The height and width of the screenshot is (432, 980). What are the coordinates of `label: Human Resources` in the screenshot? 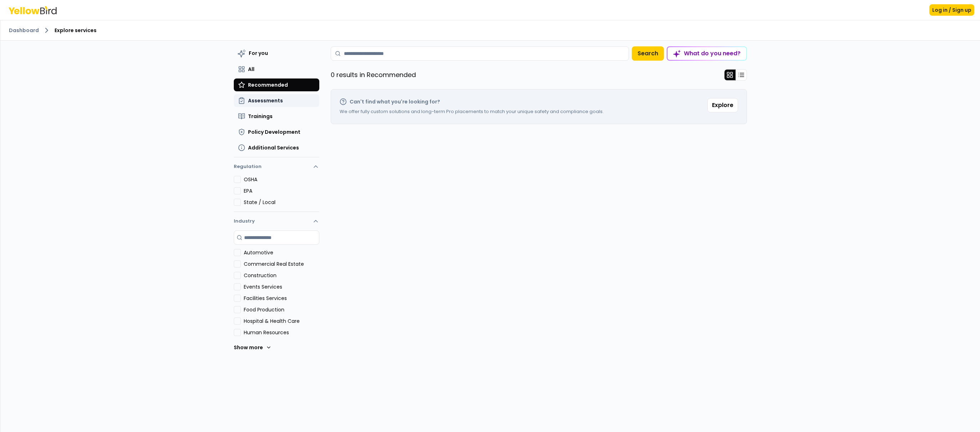 It's located at (281, 333).